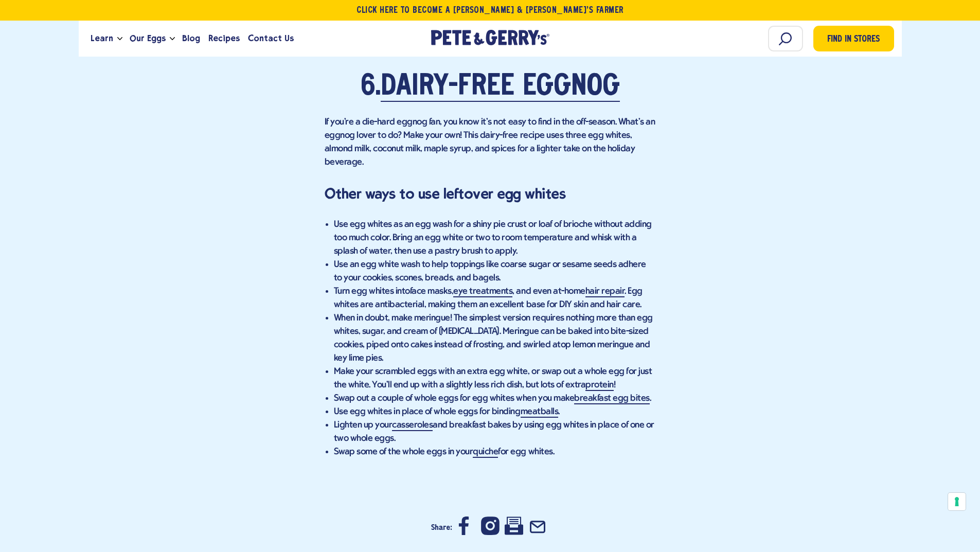 The width and height of the screenshot is (980, 552). Describe the element at coordinates (491, 87) in the screenshot. I see `h2: 6.` at that location.